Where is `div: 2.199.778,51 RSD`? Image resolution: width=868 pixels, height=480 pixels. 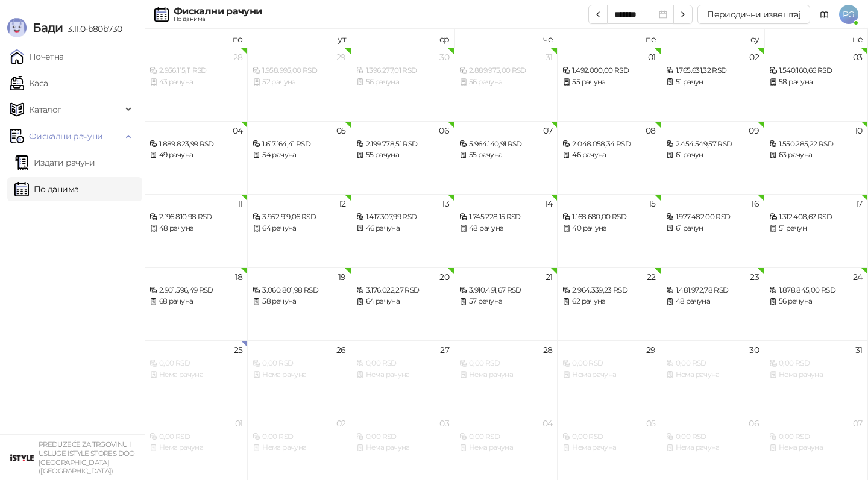 div: 2.199.778,51 RSD is located at coordinates (403, 144).